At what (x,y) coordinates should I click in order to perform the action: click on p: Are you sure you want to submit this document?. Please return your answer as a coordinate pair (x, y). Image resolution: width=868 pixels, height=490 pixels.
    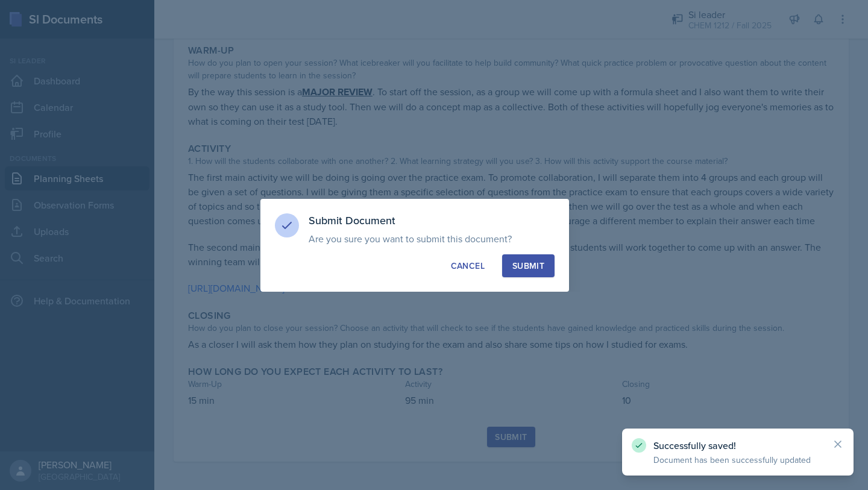
    Looking at the image, I should click on (432, 239).